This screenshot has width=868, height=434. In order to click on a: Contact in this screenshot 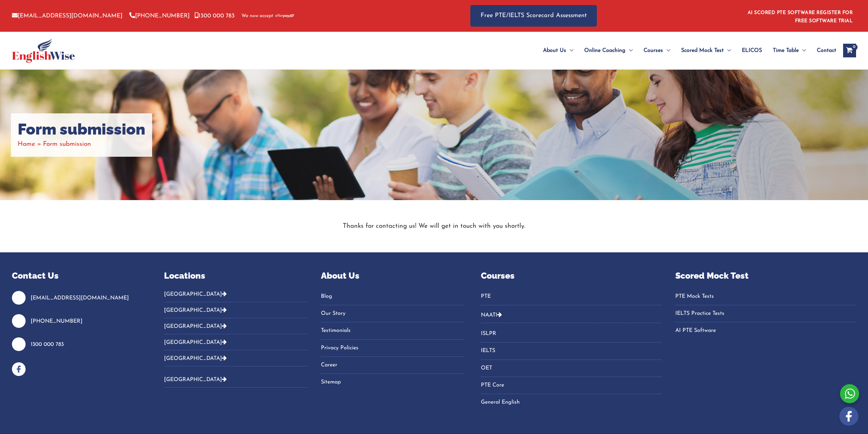, I will do `click(824, 50)`.